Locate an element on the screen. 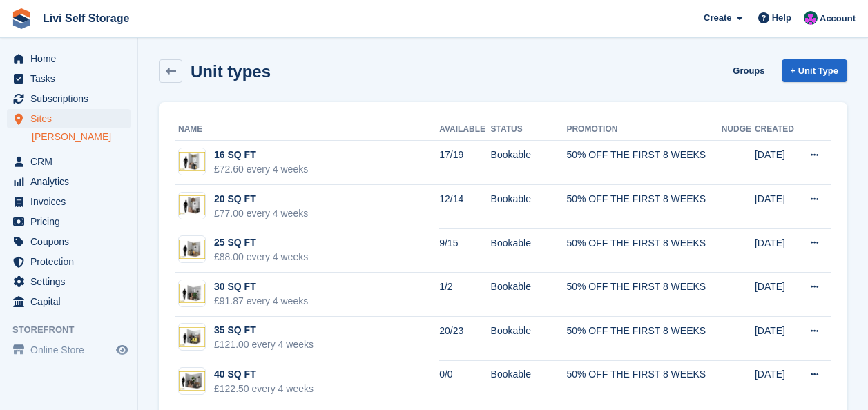 The width and height of the screenshot is (868, 410). img: 25-sqft-unit.jpg is located at coordinates (192, 249).